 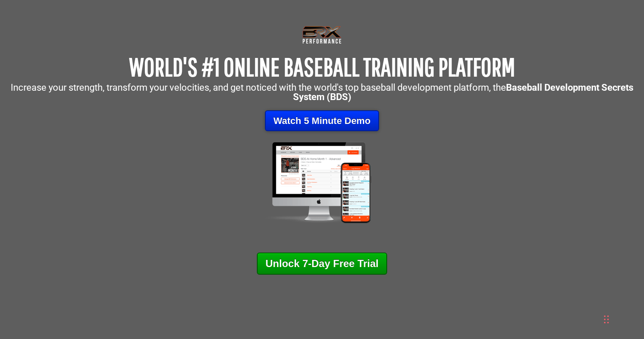 I want to click on div: Drag, so click(x=606, y=319).